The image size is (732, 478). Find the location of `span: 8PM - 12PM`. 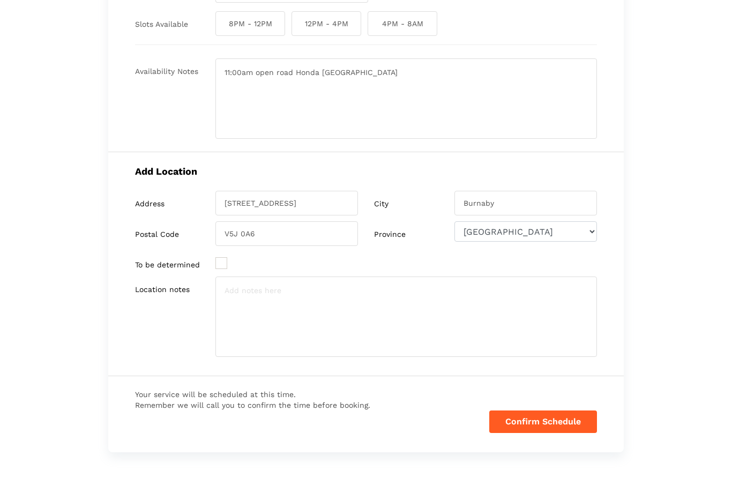

span: 8PM - 12PM is located at coordinates (250, 24).